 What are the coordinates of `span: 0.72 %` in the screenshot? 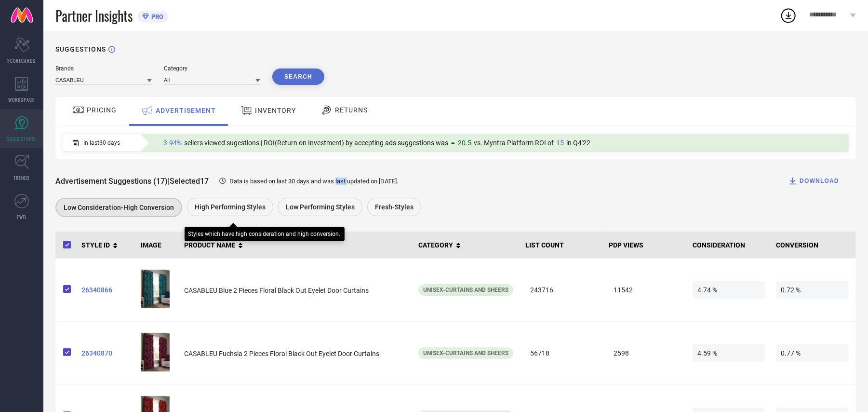 It's located at (812, 290).